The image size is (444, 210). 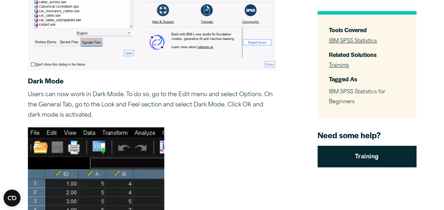 I want to click on h3: Related Solutions, so click(x=367, y=54).